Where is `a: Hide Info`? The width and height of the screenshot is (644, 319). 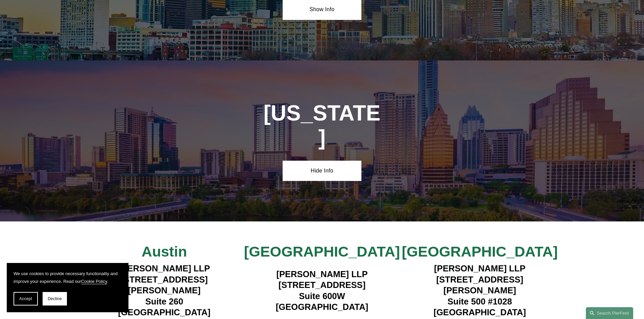 a: Hide Info is located at coordinates (322, 171).